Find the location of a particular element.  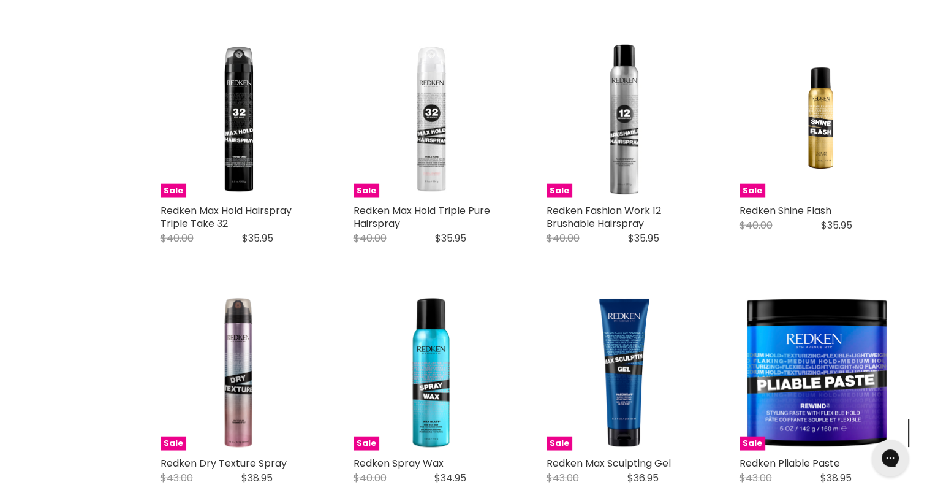

a: Redken Max Sculpting Gel Redken Max Sculpting Gel Sale is located at coordinates (625, 372).